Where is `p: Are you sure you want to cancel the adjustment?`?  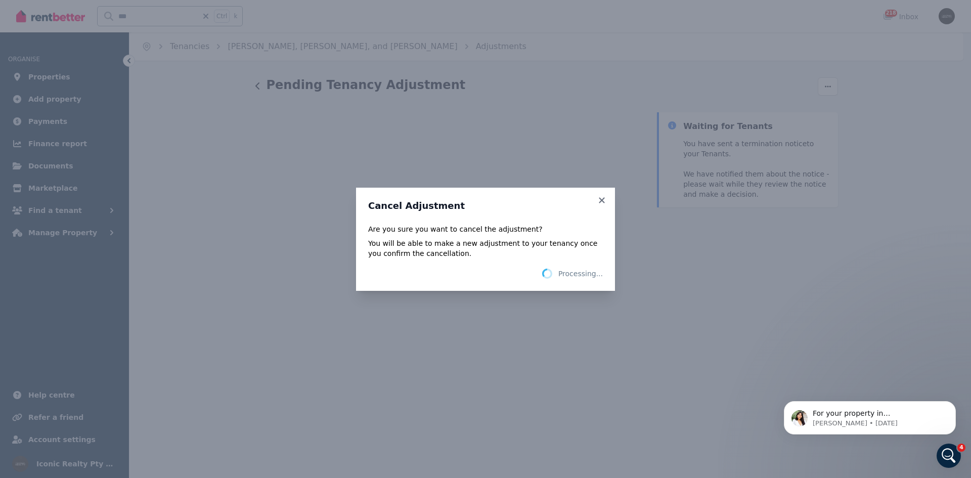 p: Are you sure you want to cancel the adjustment? is located at coordinates (486, 229).